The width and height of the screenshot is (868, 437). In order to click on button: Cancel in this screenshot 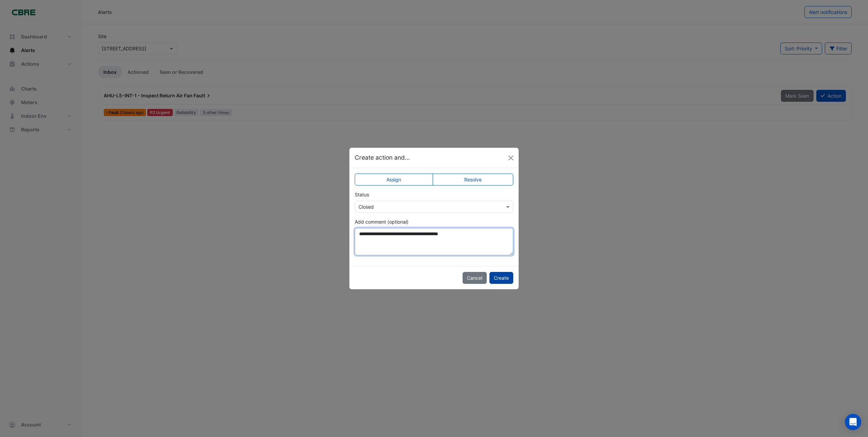, I will do `click(475, 278)`.